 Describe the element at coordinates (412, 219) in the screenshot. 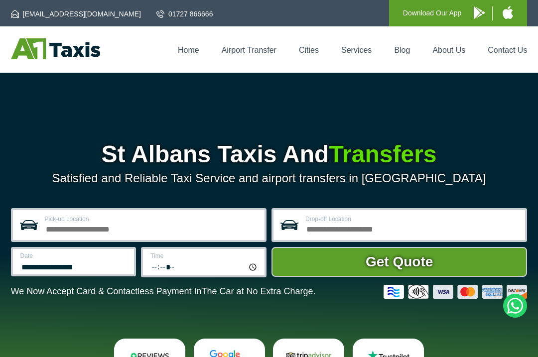

I see `label: Drop-off Location` at that location.